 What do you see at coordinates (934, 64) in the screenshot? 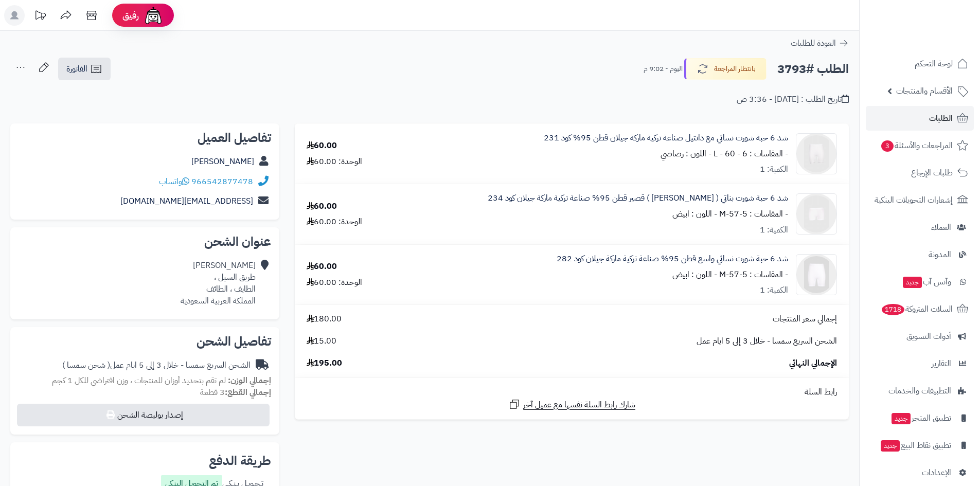
I see `span: لوحة التحكم` at bounding box center [934, 64].